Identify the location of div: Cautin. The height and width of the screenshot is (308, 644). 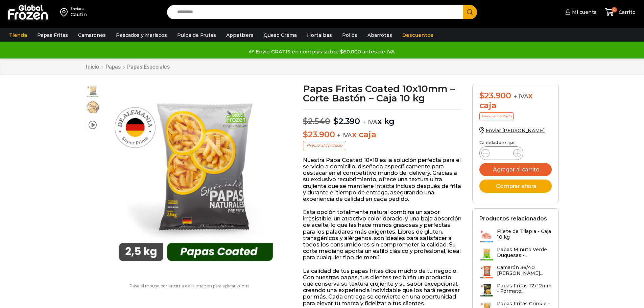
(78, 14).